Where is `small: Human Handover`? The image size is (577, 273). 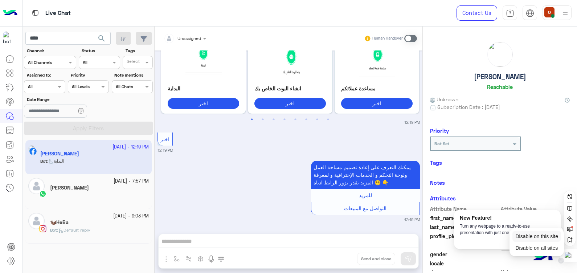 small: Human Handover is located at coordinates (387, 38).